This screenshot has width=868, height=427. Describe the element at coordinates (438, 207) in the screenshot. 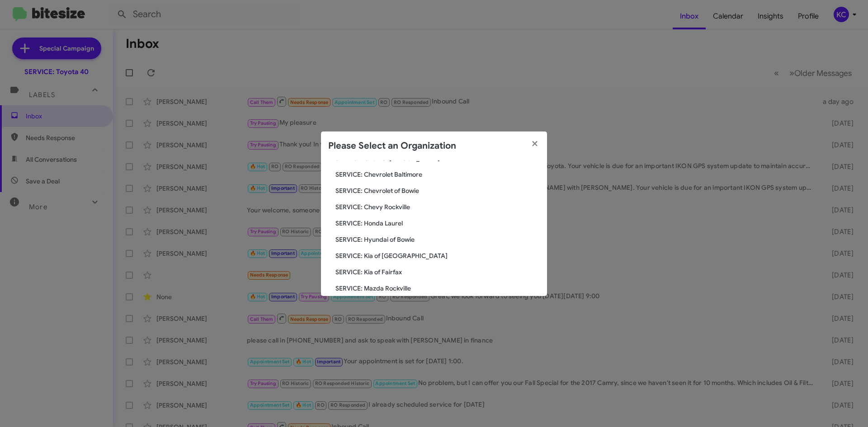

I see `span: SERVICE: Chevy Rockville` at that location.